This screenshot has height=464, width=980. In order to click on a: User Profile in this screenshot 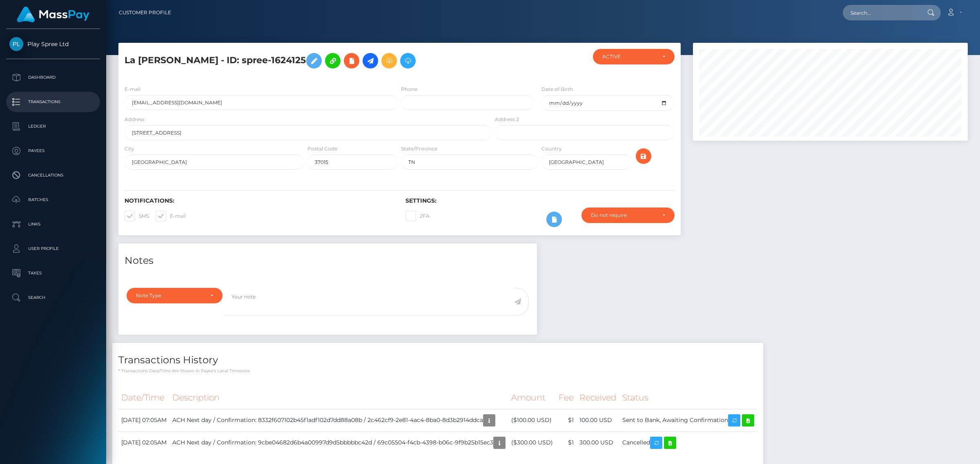, I will do `click(53, 249)`.